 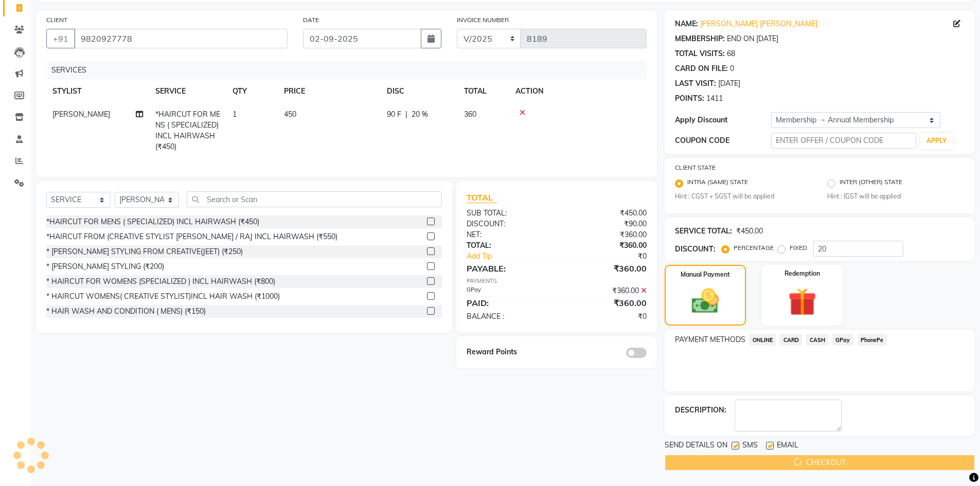 I want to click on span: 1, so click(x=235, y=114).